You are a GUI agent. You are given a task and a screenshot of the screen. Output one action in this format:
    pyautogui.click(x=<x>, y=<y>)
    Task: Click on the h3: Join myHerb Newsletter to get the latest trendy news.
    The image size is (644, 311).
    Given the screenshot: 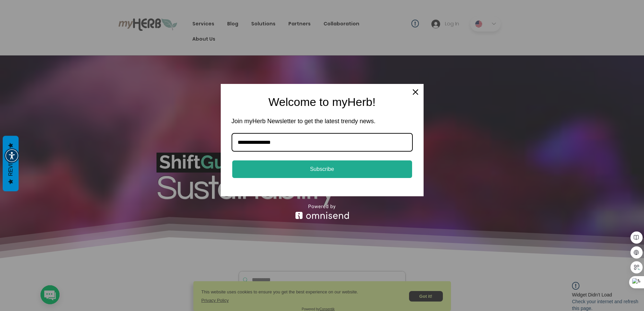 What is the action you would take?
    pyautogui.click(x=322, y=121)
    